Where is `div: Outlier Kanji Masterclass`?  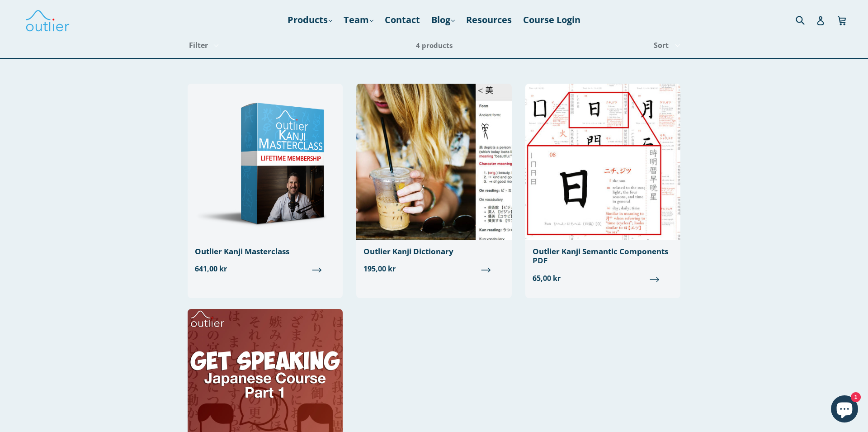
div: Outlier Kanji Masterclass is located at coordinates (265, 251).